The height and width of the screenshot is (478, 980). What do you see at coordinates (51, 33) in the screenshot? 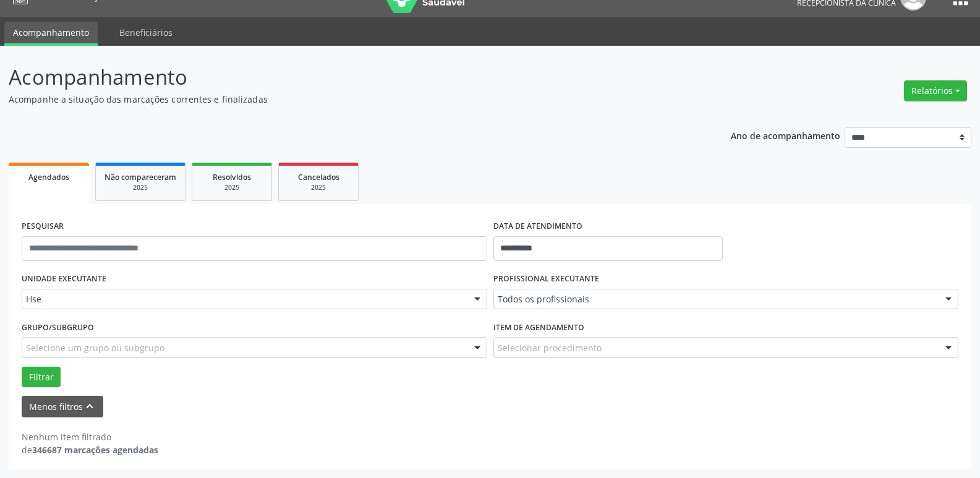
I see `a: Acompanhamento` at bounding box center [51, 33].